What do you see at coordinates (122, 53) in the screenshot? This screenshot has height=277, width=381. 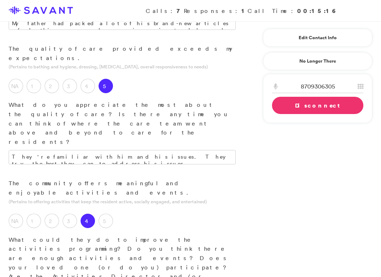 I see `p: The quality of care provided exceeds my expectations.` at bounding box center [122, 53].